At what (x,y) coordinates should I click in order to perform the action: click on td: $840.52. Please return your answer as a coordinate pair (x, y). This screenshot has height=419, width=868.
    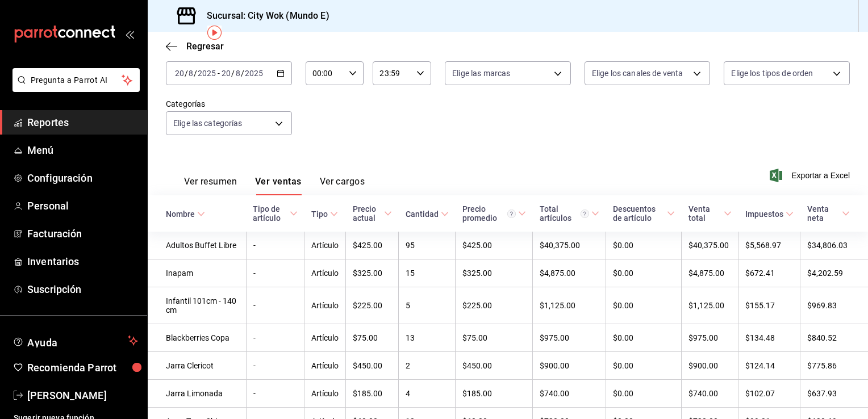
    Looking at the image, I should click on (833, 338).